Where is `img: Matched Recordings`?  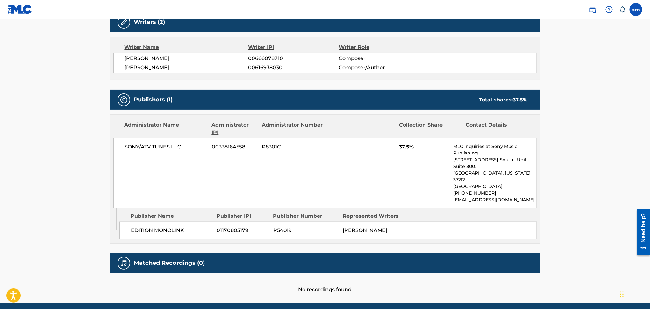
img: Matched Recordings is located at coordinates (124, 264).